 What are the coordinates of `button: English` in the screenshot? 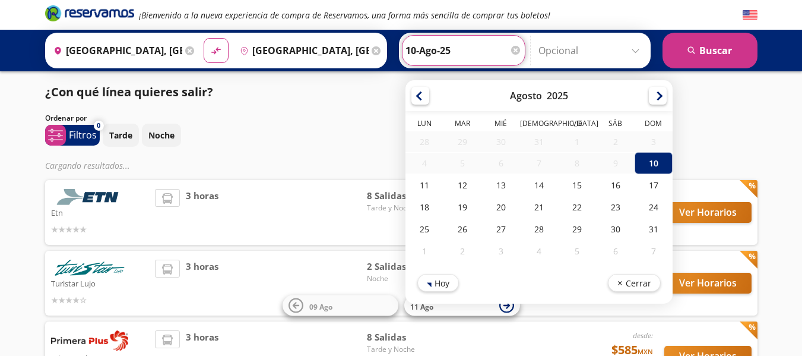 It's located at (750, 15).